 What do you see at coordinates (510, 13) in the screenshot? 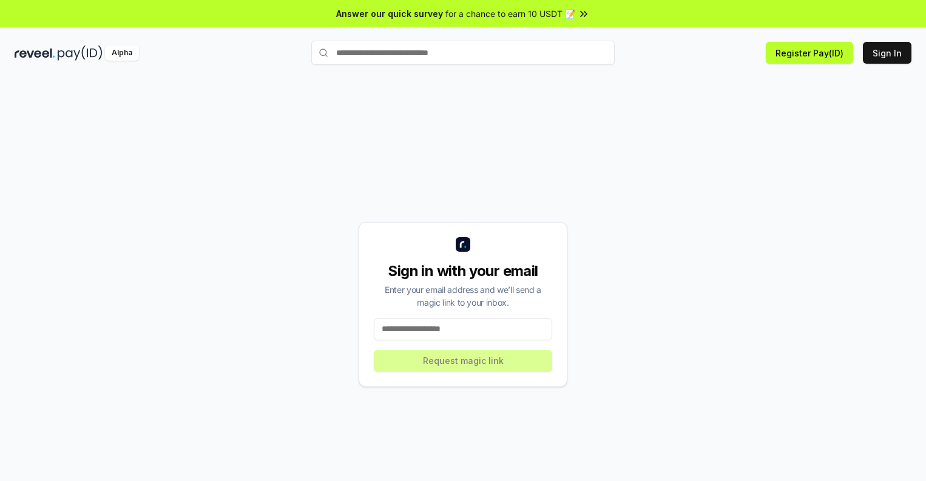
I see `span: for a chance to earn 10 USDT 📝` at bounding box center [510, 13].